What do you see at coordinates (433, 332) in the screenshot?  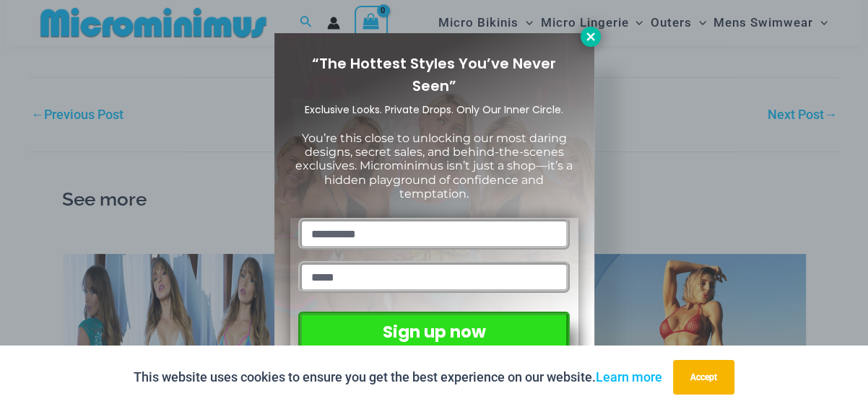 I see `button: Sign up now` at bounding box center [433, 332].